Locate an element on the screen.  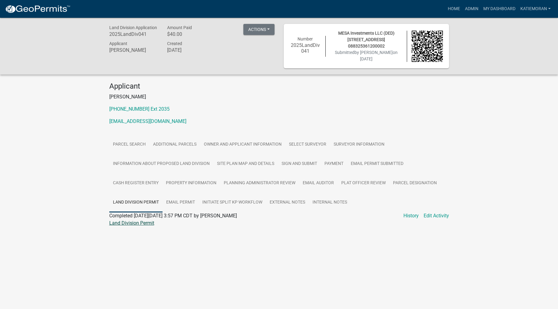
a: KatieMoran is located at coordinates (536, 9).